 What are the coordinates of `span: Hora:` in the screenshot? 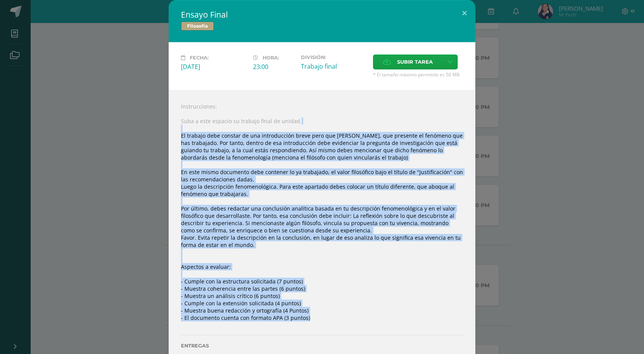 It's located at (271, 57).